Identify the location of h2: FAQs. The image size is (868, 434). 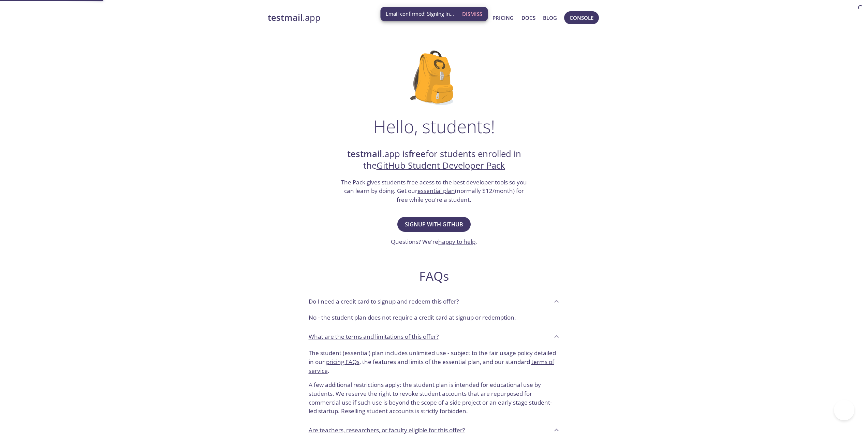
(434, 276).